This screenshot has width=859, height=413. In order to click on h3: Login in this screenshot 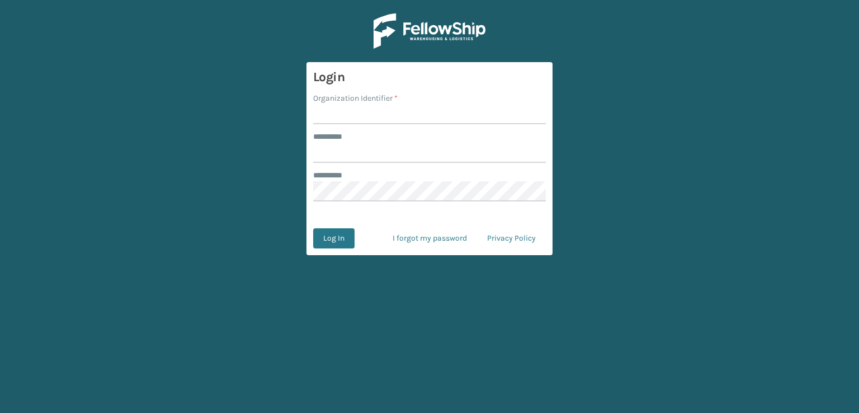, I will do `click(429, 77)`.